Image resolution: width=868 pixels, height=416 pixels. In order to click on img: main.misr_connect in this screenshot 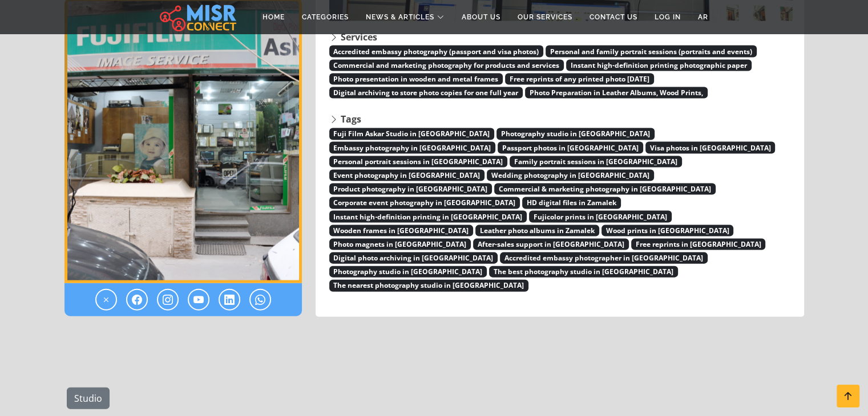, I will do `click(198, 17)`.